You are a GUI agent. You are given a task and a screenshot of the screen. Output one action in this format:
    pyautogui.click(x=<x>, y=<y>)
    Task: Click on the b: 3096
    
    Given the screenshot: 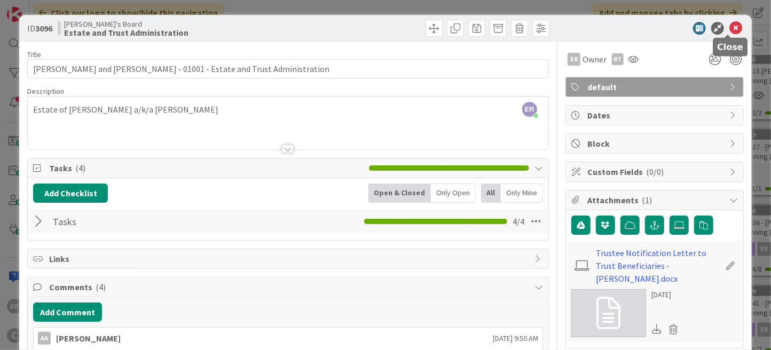 What is the action you would take?
    pyautogui.click(x=44, y=28)
    